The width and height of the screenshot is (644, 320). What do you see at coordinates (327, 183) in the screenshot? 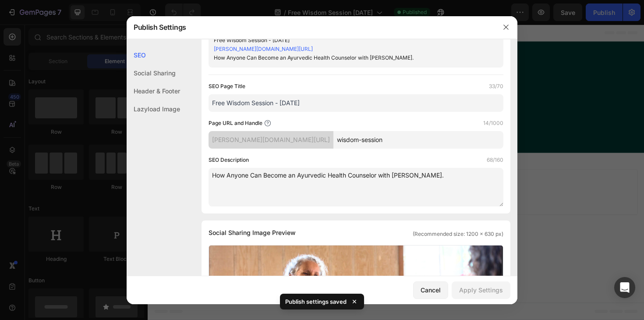
I see `span: then drag & drop elements` at bounding box center [327, 183].